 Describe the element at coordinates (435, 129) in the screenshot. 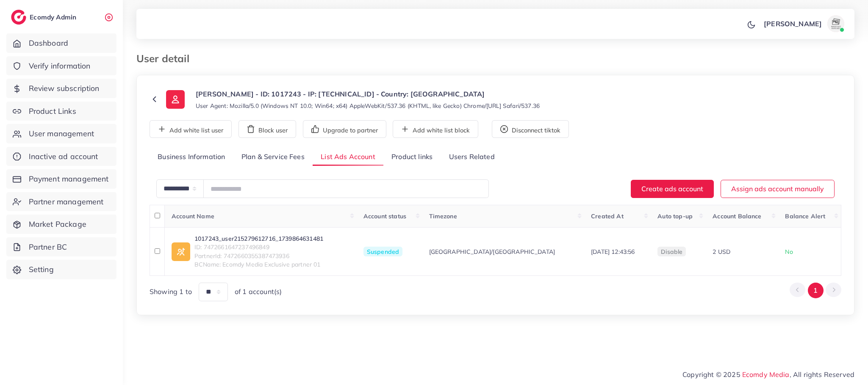

I see `button: Add white list block` at that location.